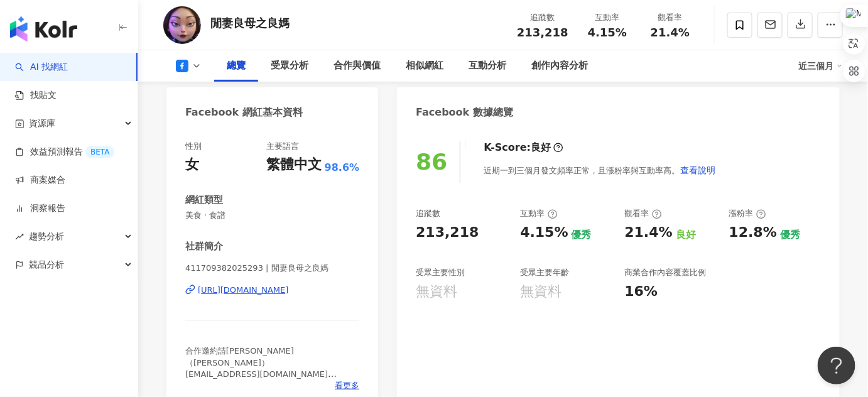 The width and height of the screenshot is (868, 397). What do you see at coordinates (545, 273) in the screenshot?
I see `div: 受眾主要年齡` at bounding box center [545, 273].